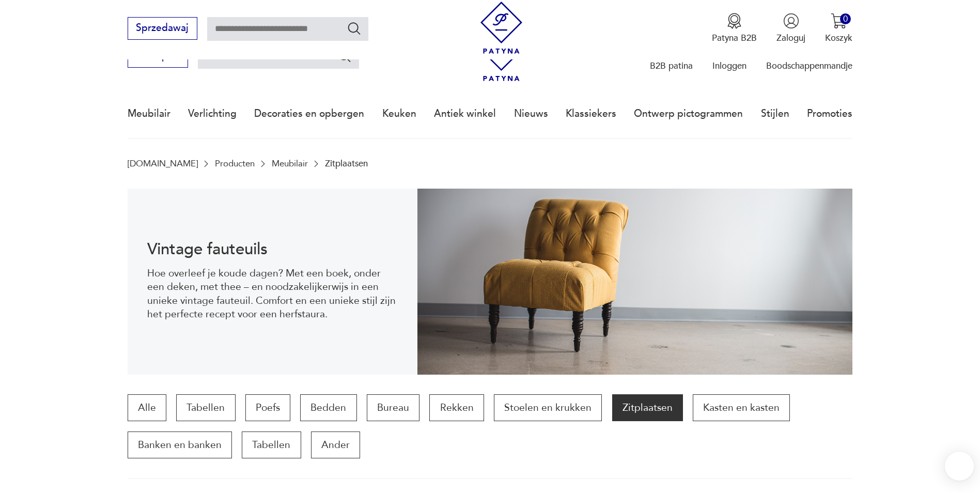  What do you see at coordinates (729, 66) in the screenshot?
I see `p: Inloggen` at bounding box center [729, 66].